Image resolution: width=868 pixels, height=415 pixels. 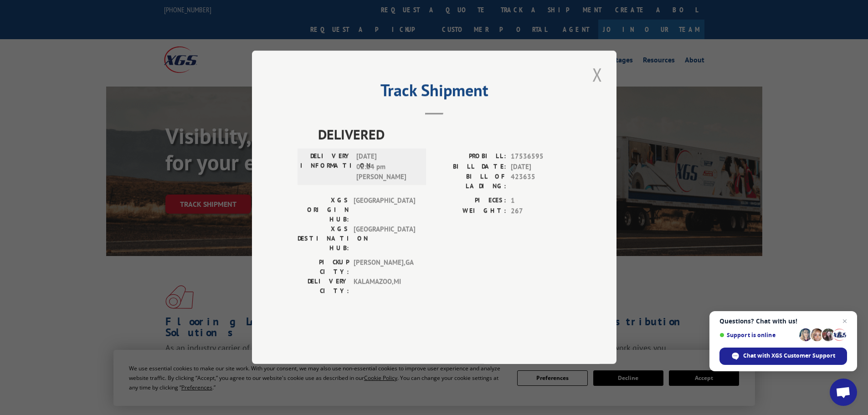 What do you see at coordinates (597, 74) in the screenshot?
I see `button: Close modal` at bounding box center [597, 74].